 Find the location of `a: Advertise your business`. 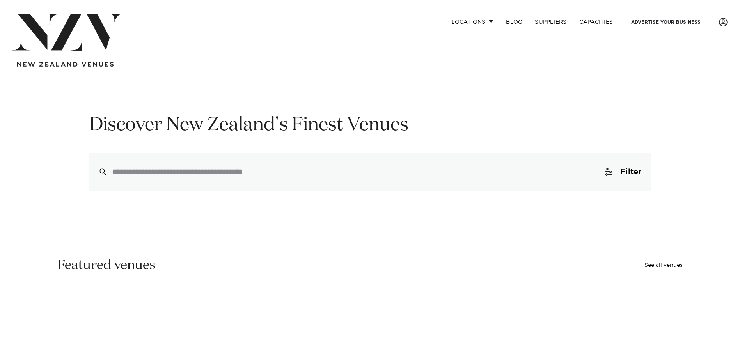

a: Advertise your business is located at coordinates (666, 22).